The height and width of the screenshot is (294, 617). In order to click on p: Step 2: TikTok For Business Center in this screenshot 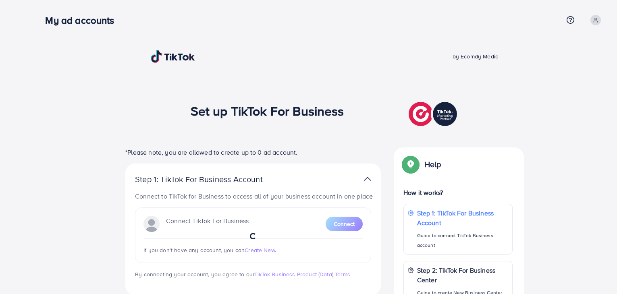, I will do `click(463, 275)`.